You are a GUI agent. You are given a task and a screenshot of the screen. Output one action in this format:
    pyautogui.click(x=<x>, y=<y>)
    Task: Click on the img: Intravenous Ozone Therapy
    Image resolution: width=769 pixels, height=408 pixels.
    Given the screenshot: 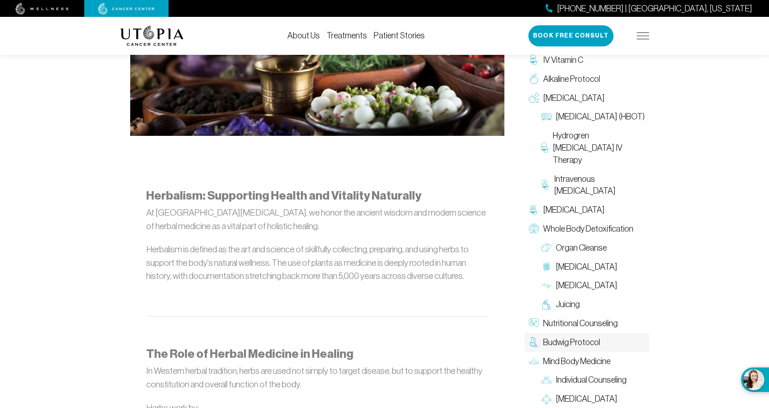 What is the action you would take?
    pyautogui.click(x=546, y=185)
    